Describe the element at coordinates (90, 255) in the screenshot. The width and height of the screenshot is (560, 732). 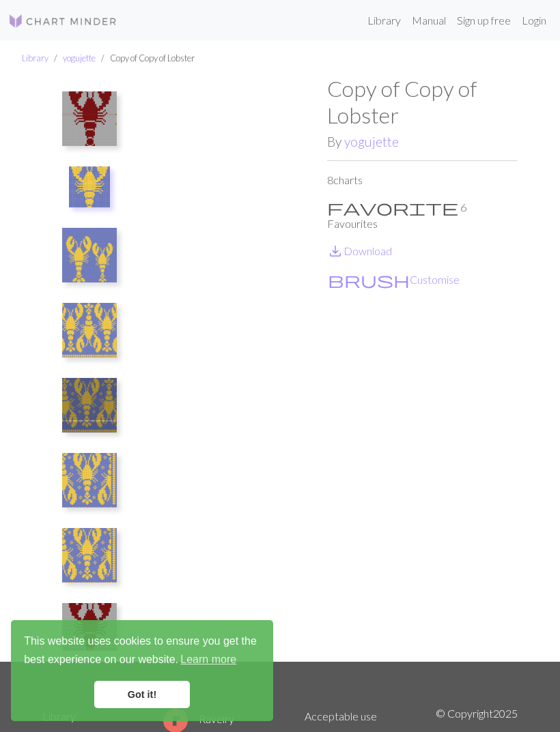
I see `img: Size Variations of Lobsters` at that location.